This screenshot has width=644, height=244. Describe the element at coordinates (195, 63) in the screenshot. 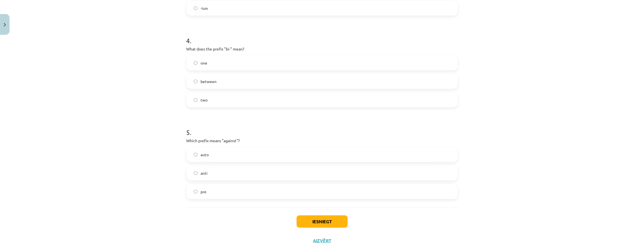

I see `input: one` at that location.